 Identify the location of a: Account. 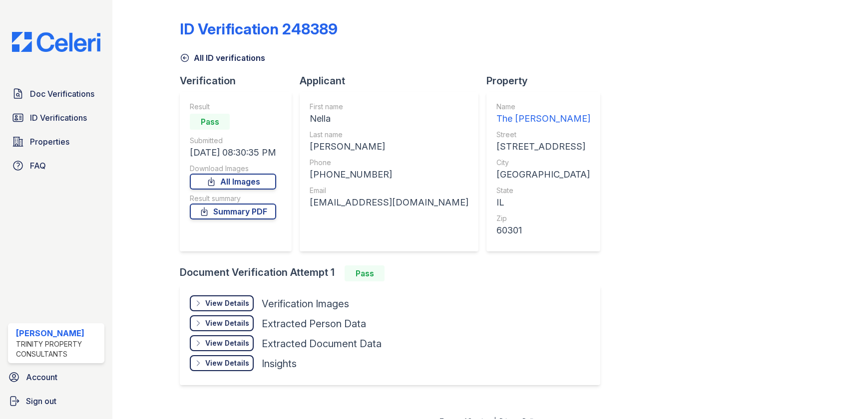
(56, 377).